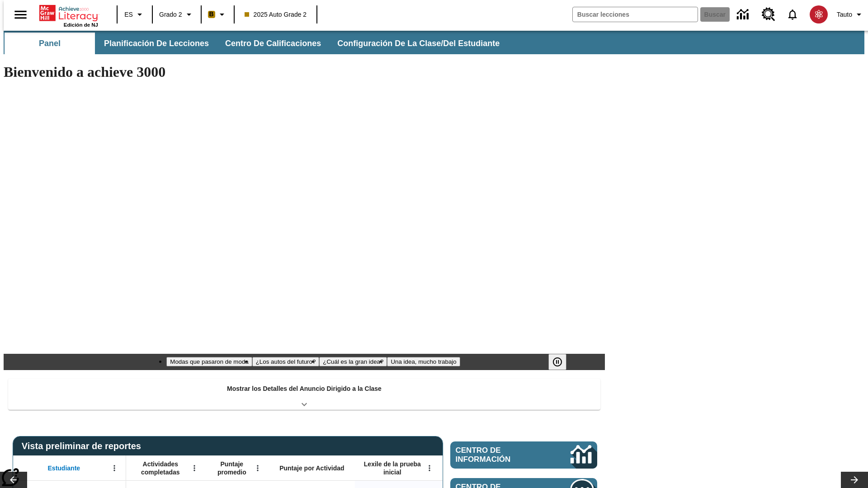 This screenshot has height=488, width=868. I want to click on button: Panel, so click(50, 43).